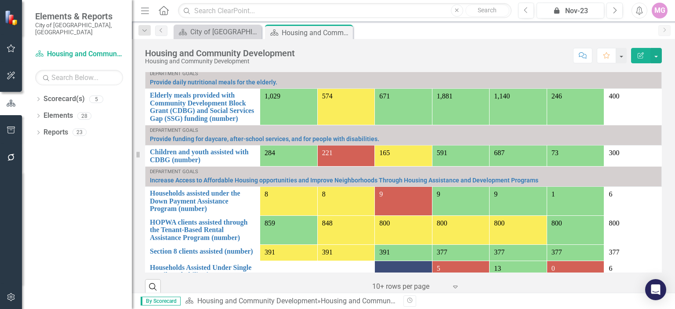 This screenshot has height=309, width=675. Describe the element at coordinates (557, 96) in the screenshot. I see `span: 246` at that location.